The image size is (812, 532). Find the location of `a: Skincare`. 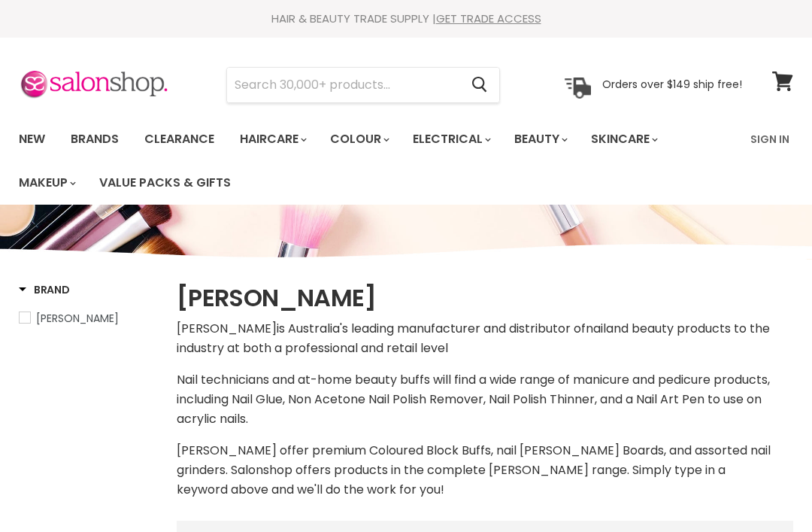

a: Skincare is located at coordinates (623, 139).